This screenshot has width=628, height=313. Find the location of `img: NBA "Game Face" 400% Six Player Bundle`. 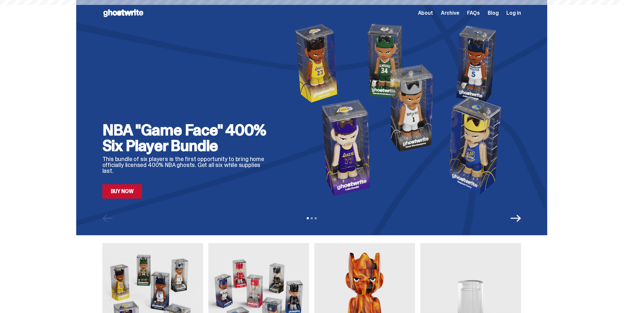

img: NBA "Game Face" 400% Six Player Bundle is located at coordinates (402, 110).